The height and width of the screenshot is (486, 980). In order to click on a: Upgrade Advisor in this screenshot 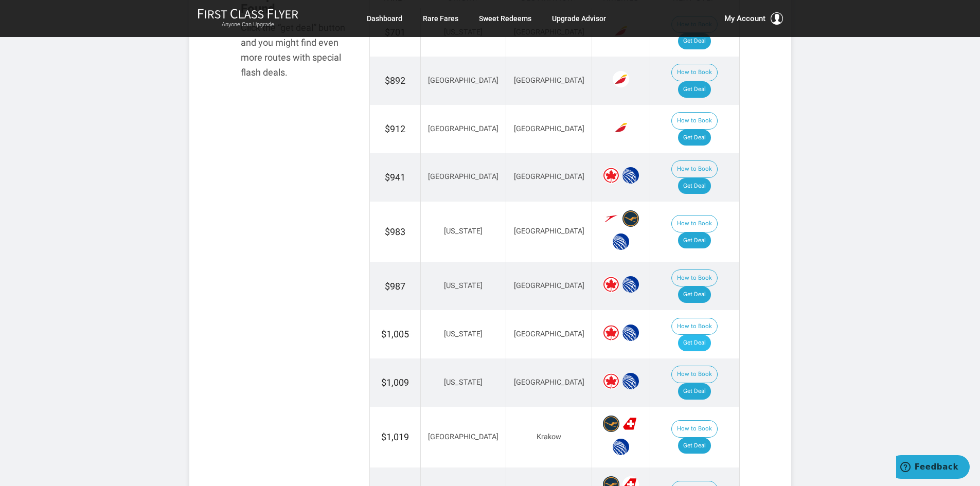, I will do `click(579, 19)`.